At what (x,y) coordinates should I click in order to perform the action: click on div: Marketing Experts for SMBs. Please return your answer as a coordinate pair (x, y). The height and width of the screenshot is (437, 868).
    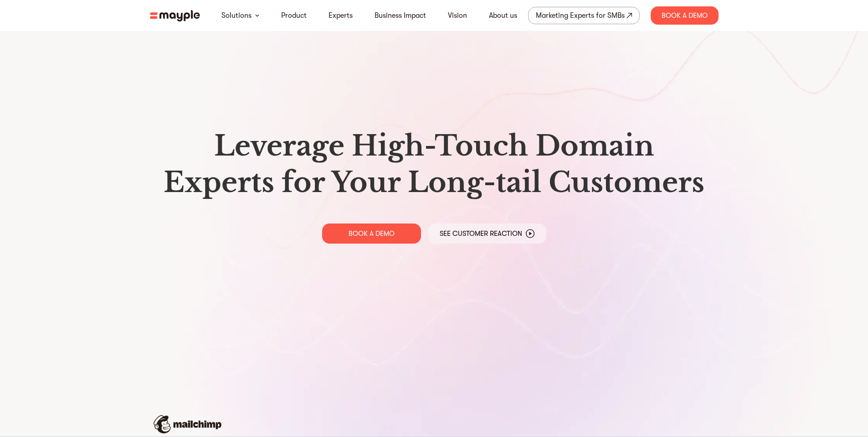
    Looking at the image, I should click on (580, 15).